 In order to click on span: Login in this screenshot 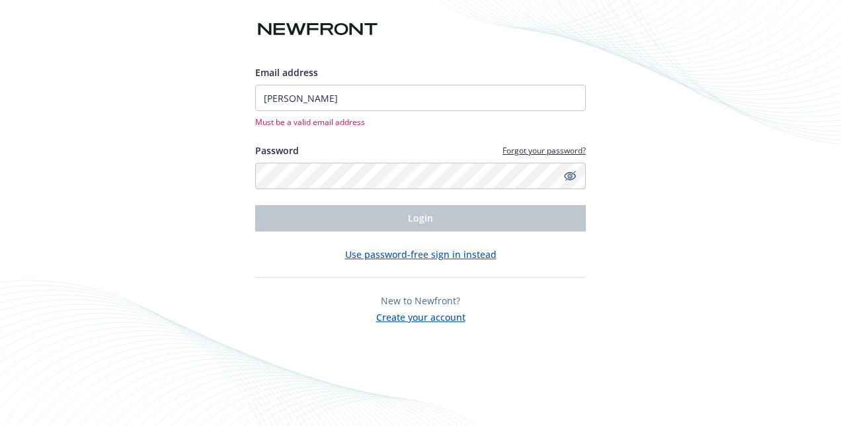, I will do `click(421, 218)`.